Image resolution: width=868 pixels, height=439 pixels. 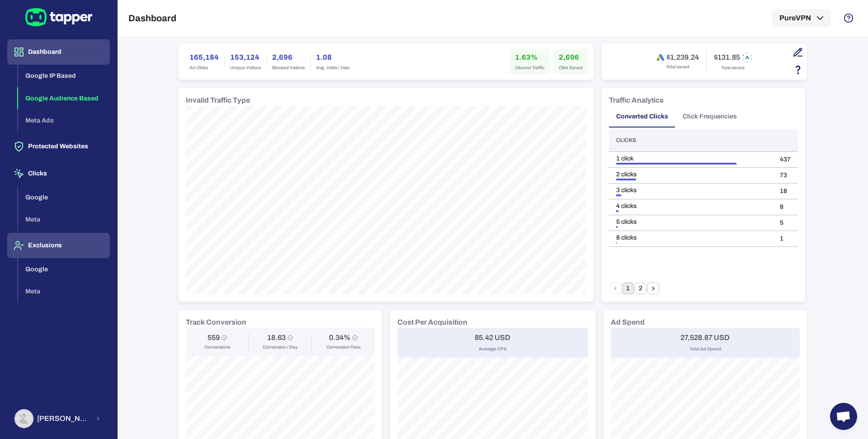 What do you see at coordinates (24, 419) in the screenshot?
I see `img: Abdul Haseeb` at bounding box center [24, 419].